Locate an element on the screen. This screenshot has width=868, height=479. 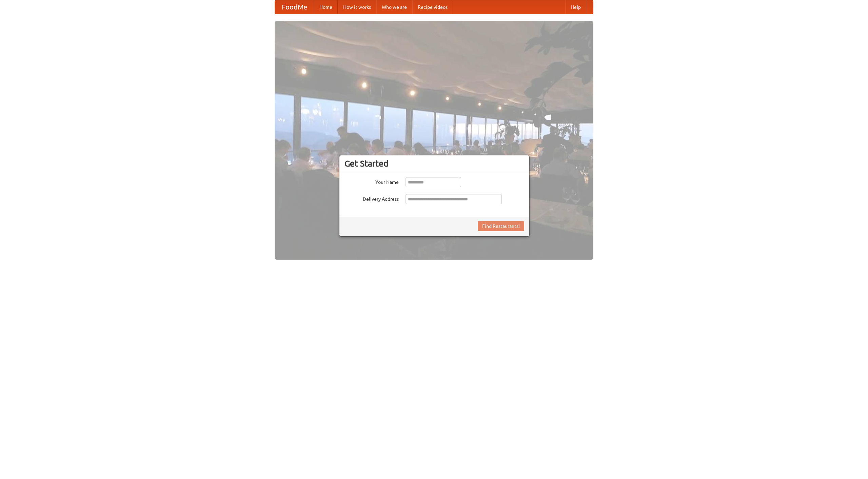
a: Help is located at coordinates (575, 7).